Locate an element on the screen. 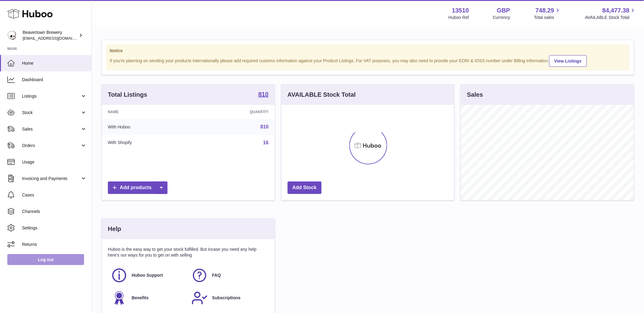 The image size is (644, 313). span: Cases is located at coordinates (54, 195).